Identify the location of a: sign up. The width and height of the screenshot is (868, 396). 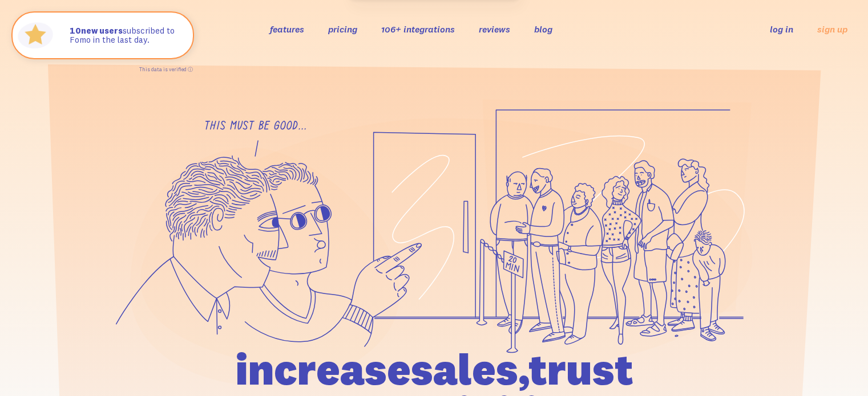
(832, 29).